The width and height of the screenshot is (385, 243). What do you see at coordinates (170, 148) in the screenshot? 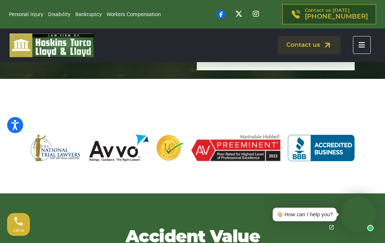
I see `img: Lead Counsel Rated` at bounding box center [170, 148].